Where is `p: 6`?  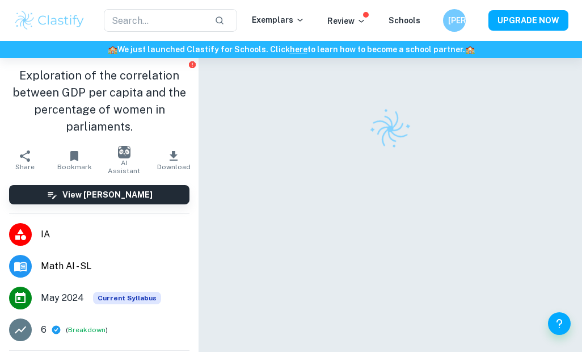 p: 6 is located at coordinates (44, 330).